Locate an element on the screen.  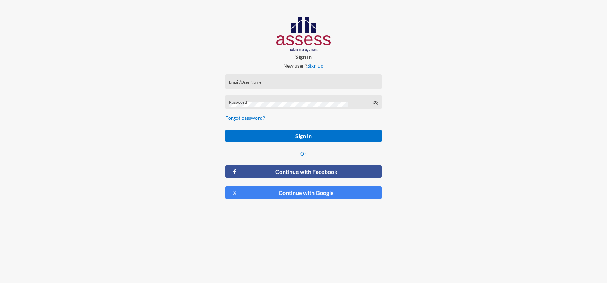
p: Or is located at coordinates (304, 153).